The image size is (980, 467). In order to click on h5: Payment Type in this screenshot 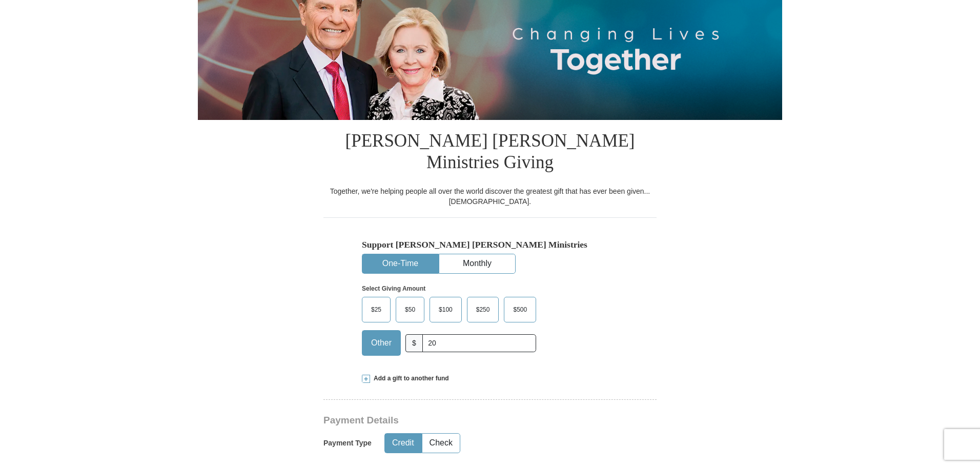, I will do `click(347, 443)`.